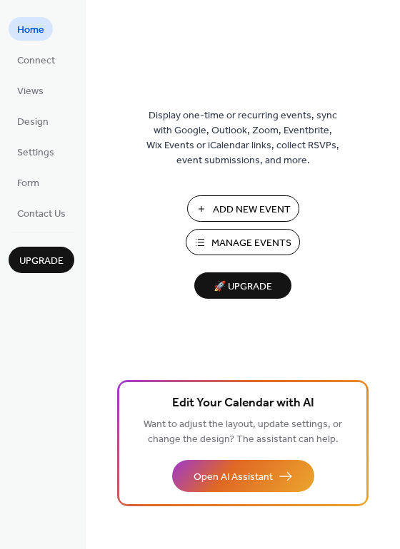 Image resolution: width=400 pixels, height=549 pixels. What do you see at coordinates (251, 243) in the screenshot?
I see `span: Manage Events` at bounding box center [251, 243].